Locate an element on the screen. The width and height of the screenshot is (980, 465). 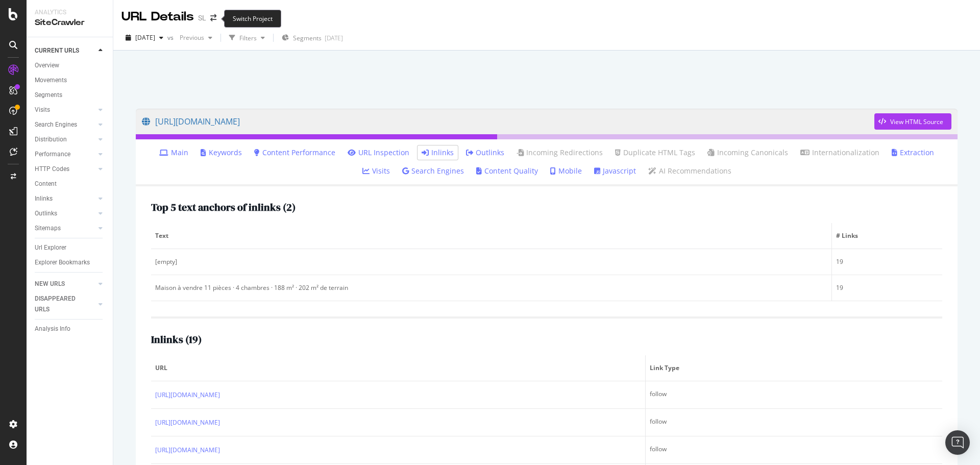
a: Analysis Info is located at coordinates (70, 329).